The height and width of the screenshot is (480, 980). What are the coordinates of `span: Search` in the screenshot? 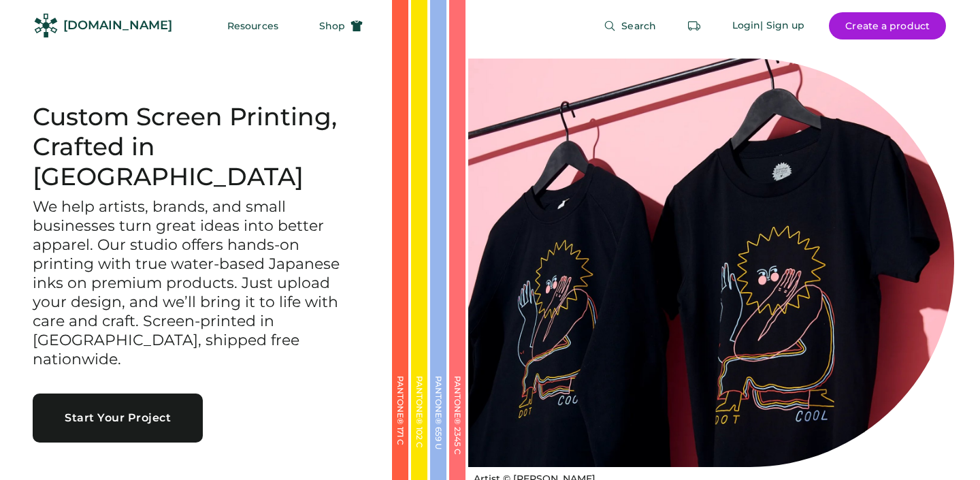 It's located at (638, 26).